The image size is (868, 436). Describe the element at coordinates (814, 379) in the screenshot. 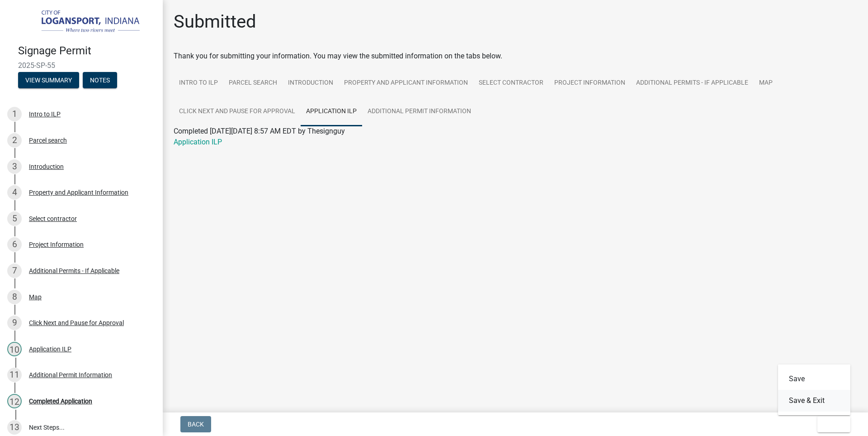

I see `button: Save` at that location.